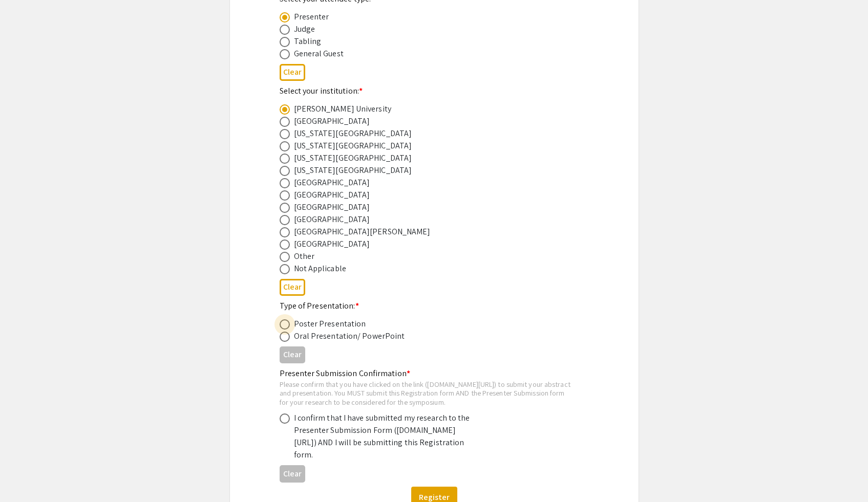  Describe the element at coordinates (345, 373) in the screenshot. I see `mat-label: Presenter Submission Confirmation` at that location.